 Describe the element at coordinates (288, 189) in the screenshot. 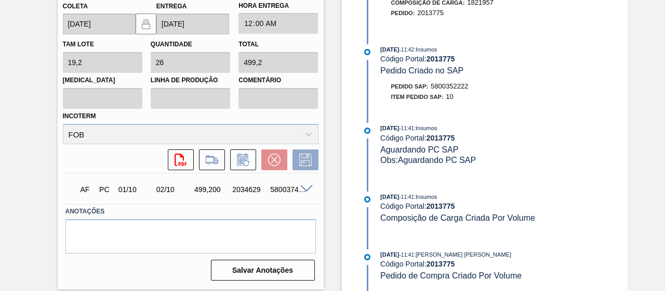

I see `div: 5800374228` at that location.